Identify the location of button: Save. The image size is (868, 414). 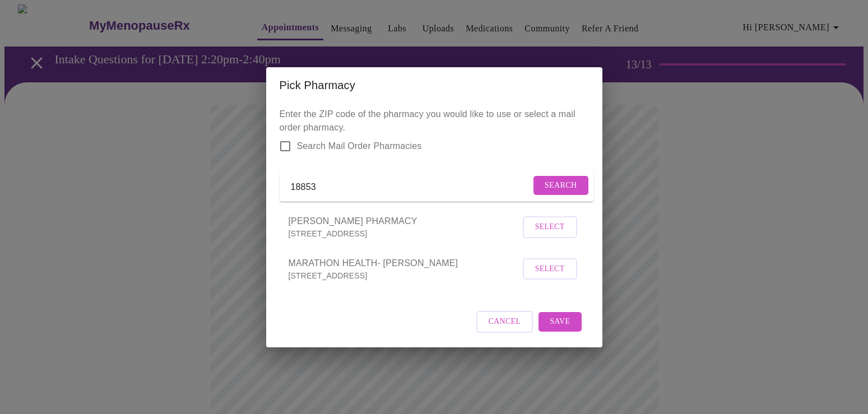
(560, 322).